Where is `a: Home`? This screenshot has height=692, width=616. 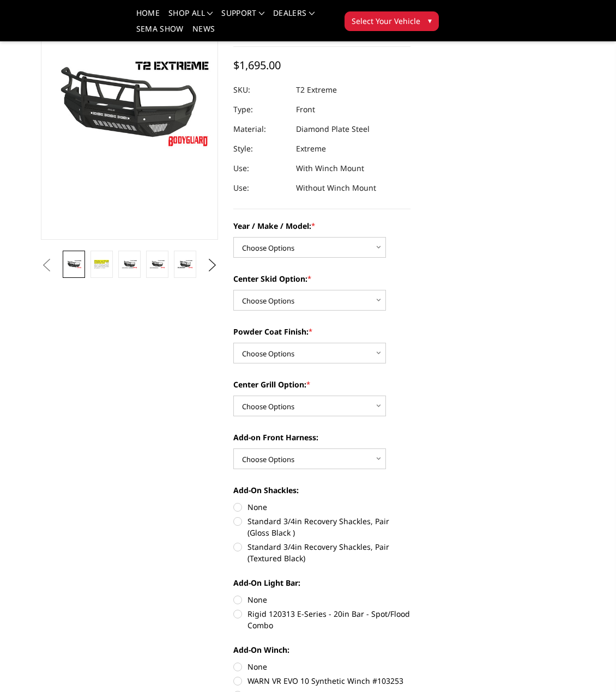
a: Home is located at coordinates (148, 17).